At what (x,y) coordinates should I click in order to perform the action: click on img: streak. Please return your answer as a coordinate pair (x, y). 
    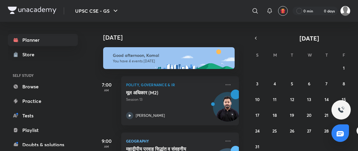
    Looking at the image, I should click on (320, 11).